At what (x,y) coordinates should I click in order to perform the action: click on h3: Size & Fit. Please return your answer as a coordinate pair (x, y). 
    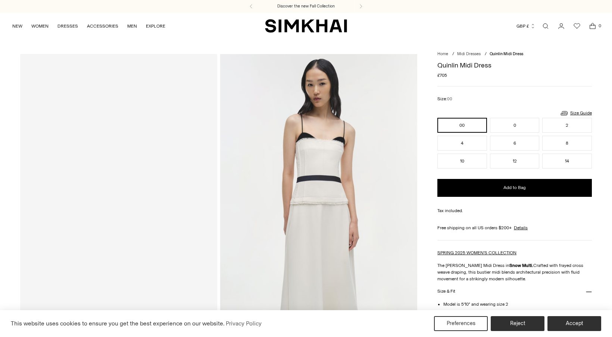
    Looking at the image, I should click on (446, 292).